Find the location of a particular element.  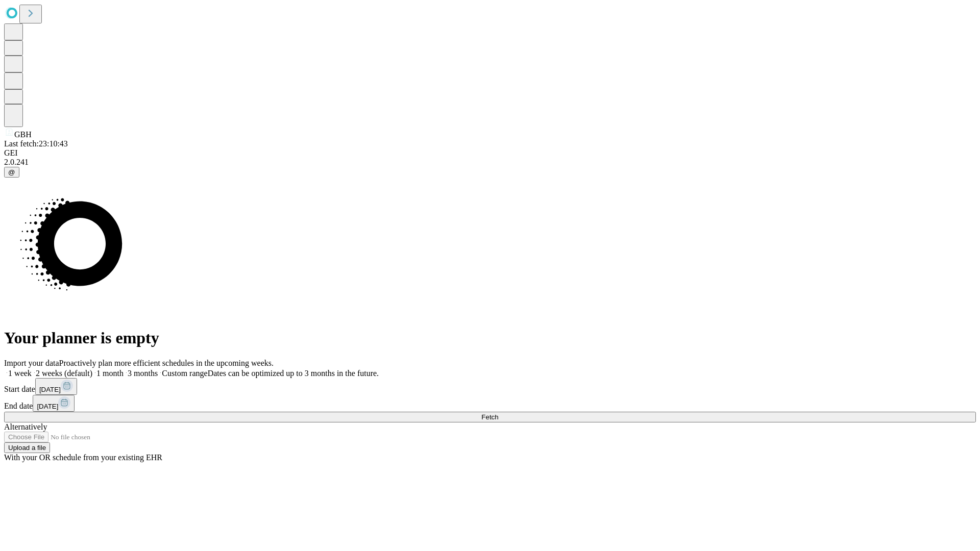

span: Dates can be optimized up to 3 months in the future. is located at coordinates (293, 373).